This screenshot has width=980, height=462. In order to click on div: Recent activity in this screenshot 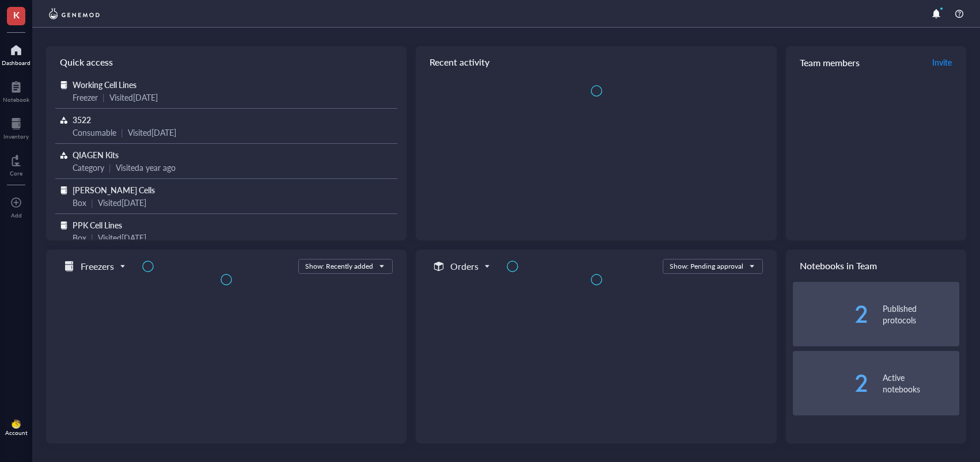, I will do `click(596, 62)`.